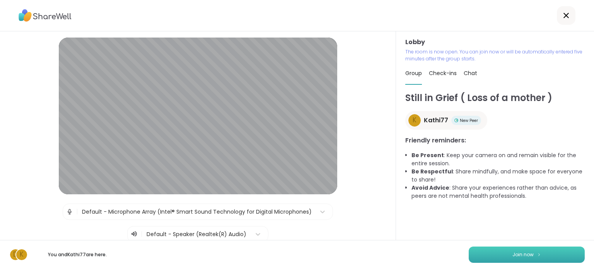 The height and width of the screenshot is (269, 594). Describe the element at coordinates (432, 171) in the screenshot. I see `b: Be Respectful` at that location.